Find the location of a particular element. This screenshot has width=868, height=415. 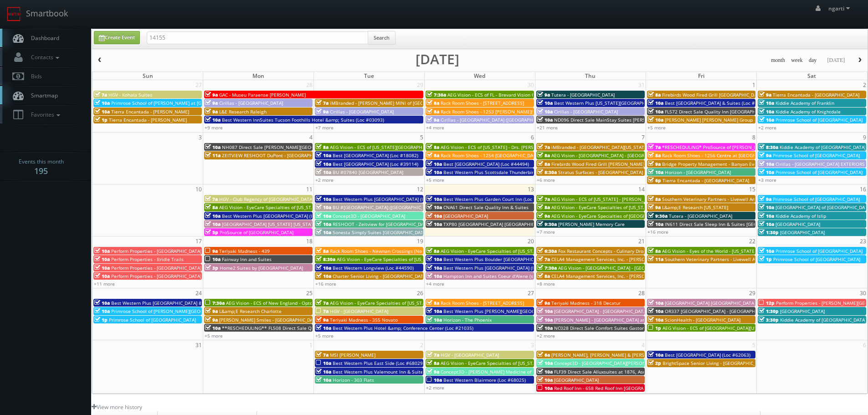

span: Best Western InnSuites Tucson Foothills Hotel &amp; Suites (Loc #03093) is located at coordinates (303, 120).